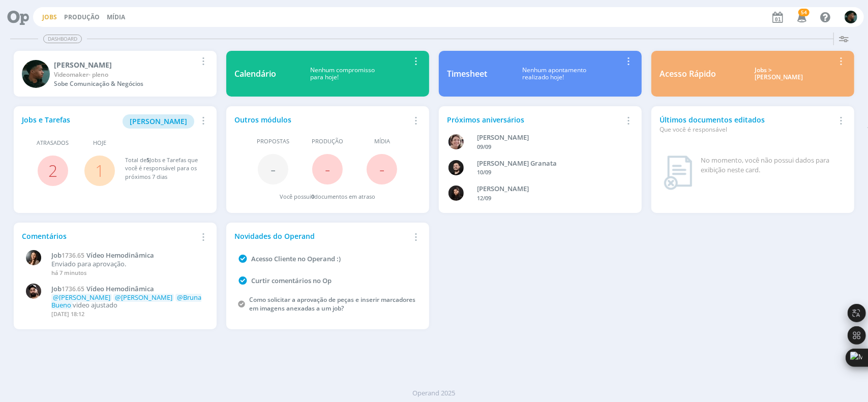  What do you see at coordinates (109, 236) in the screenshot?
I see `div: Comentários` at bounding box center [109, 236].